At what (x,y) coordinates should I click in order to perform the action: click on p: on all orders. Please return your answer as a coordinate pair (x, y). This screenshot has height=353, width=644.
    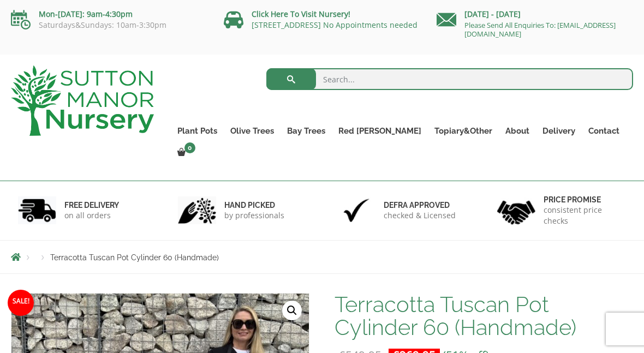
    Looking at the image, I should click on (92, 215).